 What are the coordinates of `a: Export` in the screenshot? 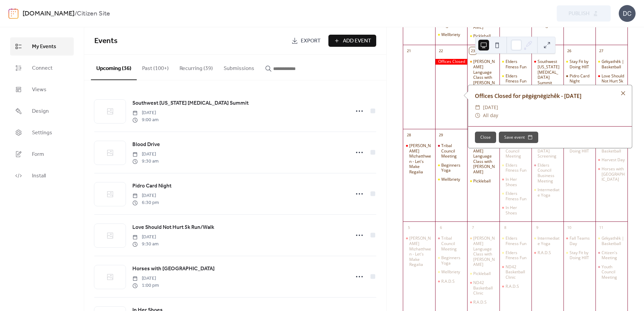 It's located at (306, 41).